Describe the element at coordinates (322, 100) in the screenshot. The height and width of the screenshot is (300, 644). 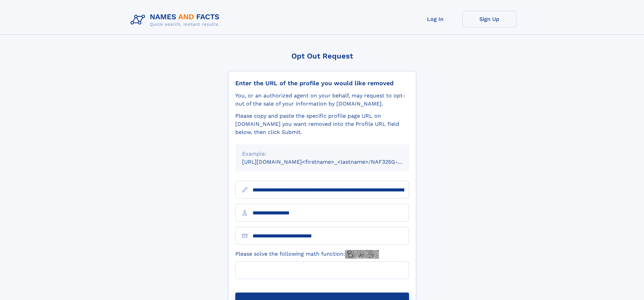
I see `div: You, or an authorized agent on your behalf, may request to opt-out of the sale of your informatio...` at that location.